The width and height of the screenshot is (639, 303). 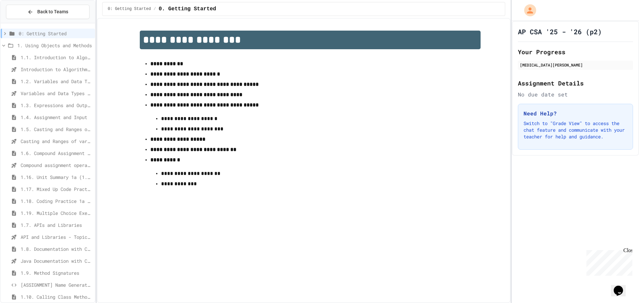 What do you see at coordinates (56, 117) in the screenshot?
I see `span: 1.4. Assignment and Input` at bounding box center [56, 117].